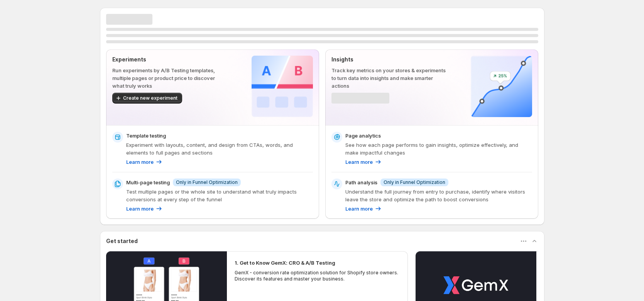 This screenshot has height=301, width=644. I want to click on p: Run experiments by A/B Testing templates, multiple pages or product price to discover what truly ..., so click(169, 78).